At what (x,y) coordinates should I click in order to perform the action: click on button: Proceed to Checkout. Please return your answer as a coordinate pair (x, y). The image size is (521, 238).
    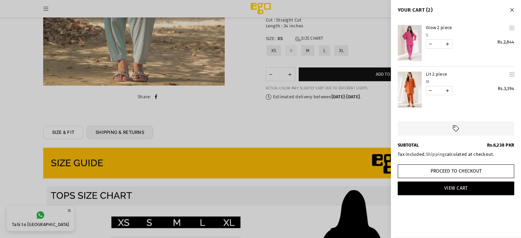
    Looking at the image, I should click on (456, 171).